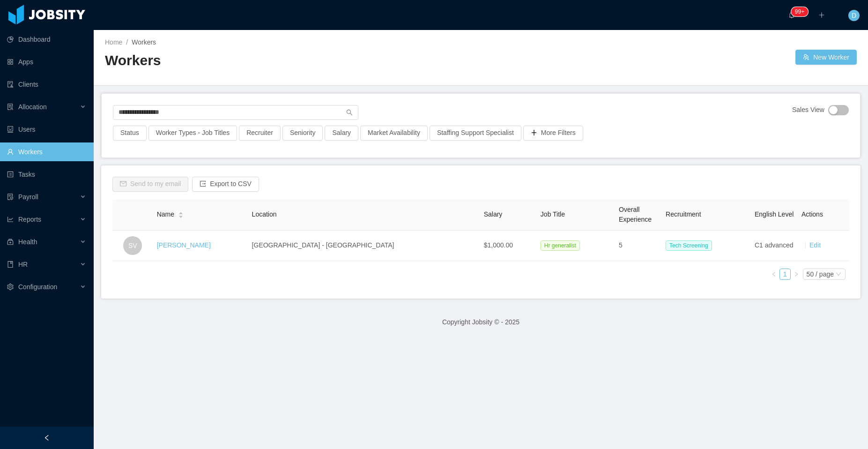  Describe the element at coordinates (476, 133) in the screenshot. I see `button: Staffing Support Specialist` at that location.